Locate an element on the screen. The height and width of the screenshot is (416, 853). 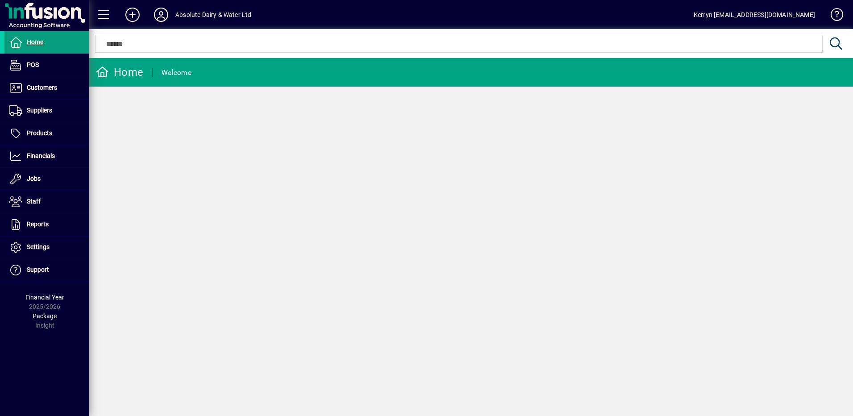
span: Financials is located at coordinates (41, 156).